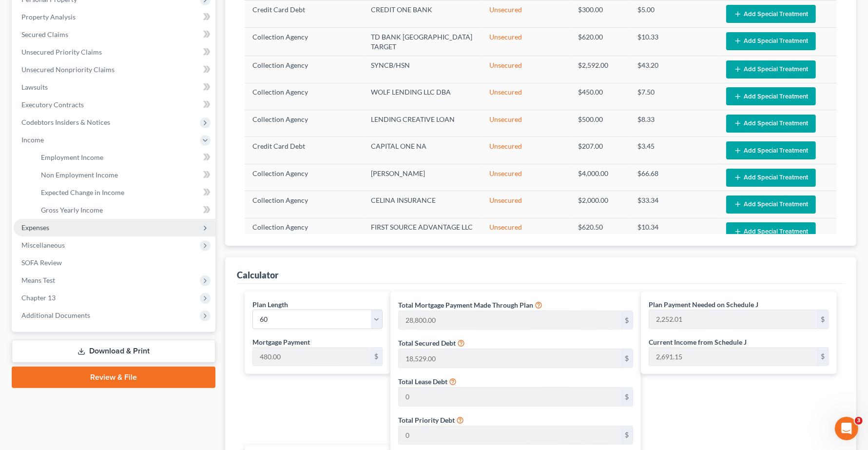 The image size is (868, 450). What do you see at coordinates (599, 41) in the screenshot?
I see `td: $620.00` at bounding box center [599, 41].